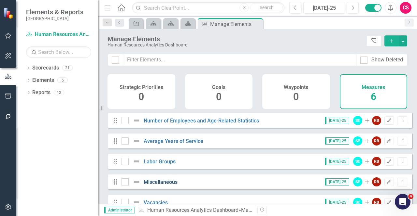 This screenshot has width=417, height=216. Describe the element at coordinates (239, 60) in the screenshot. I see `input: Filter Elements...` at that location.